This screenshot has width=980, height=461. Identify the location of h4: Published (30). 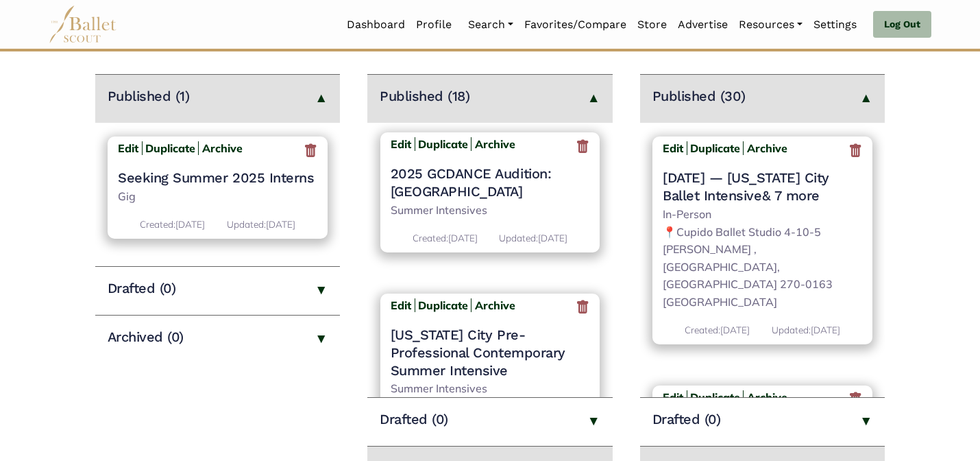
(698, 96).